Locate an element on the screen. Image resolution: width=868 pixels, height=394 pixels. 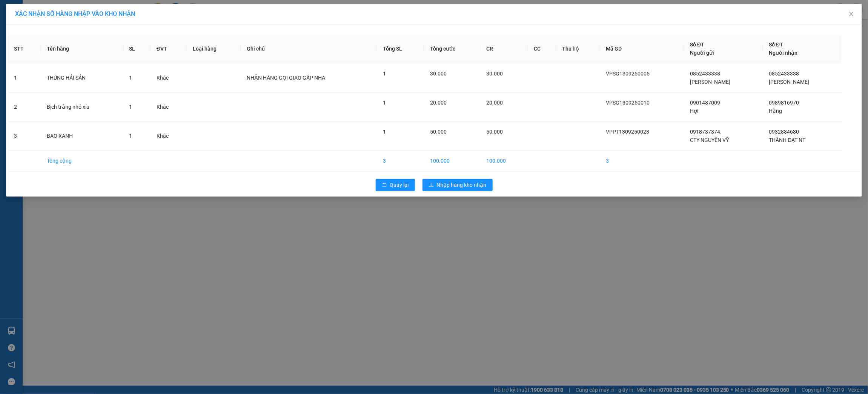
th: CR is located at coordinates (504, 48).